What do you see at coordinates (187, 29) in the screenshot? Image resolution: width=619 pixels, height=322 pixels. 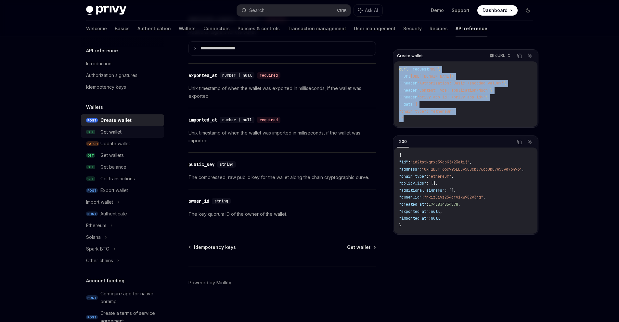 I see `a: Wallets` at bounding box center [187, 29].